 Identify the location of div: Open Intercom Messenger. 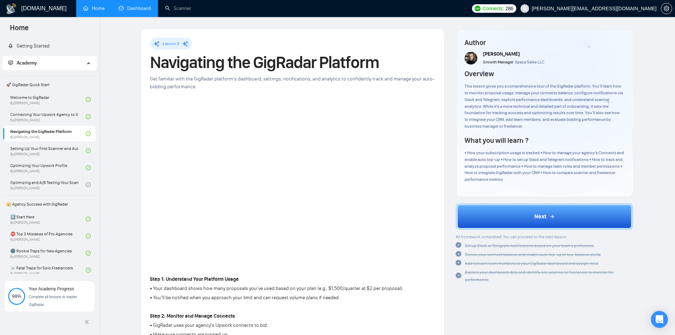
(659, 319).